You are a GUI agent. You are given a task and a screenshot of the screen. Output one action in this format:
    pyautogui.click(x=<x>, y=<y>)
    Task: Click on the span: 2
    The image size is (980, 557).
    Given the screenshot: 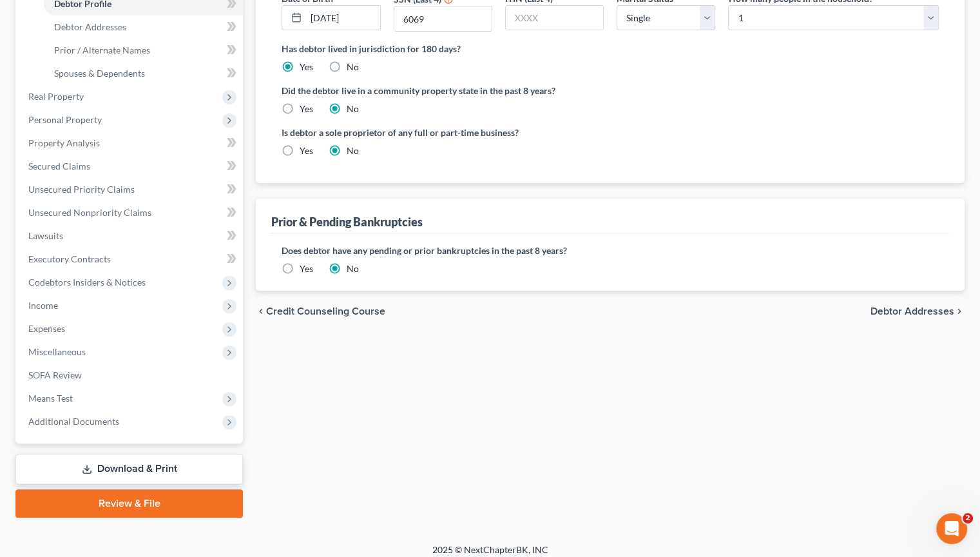 What is the action you would take?
    pyautogui.click(x=967, y=518)
    